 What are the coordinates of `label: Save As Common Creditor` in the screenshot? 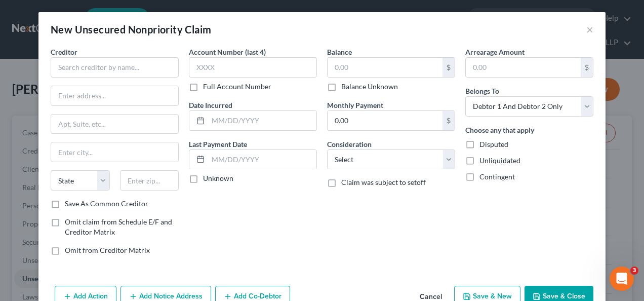 It's located at (106, 204).